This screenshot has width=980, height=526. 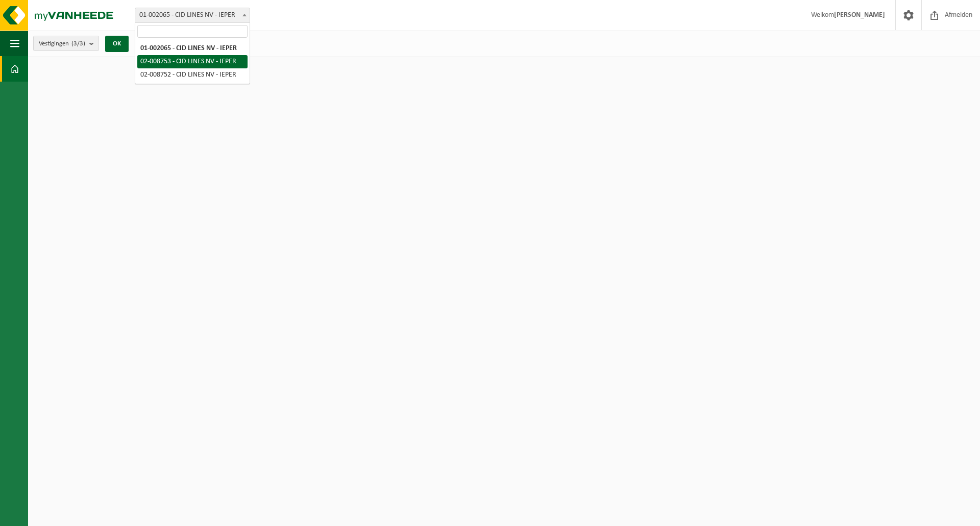 I want to click on span: 01-002065 - CID LINES NV - IEPER, so click(x=192, y=15).